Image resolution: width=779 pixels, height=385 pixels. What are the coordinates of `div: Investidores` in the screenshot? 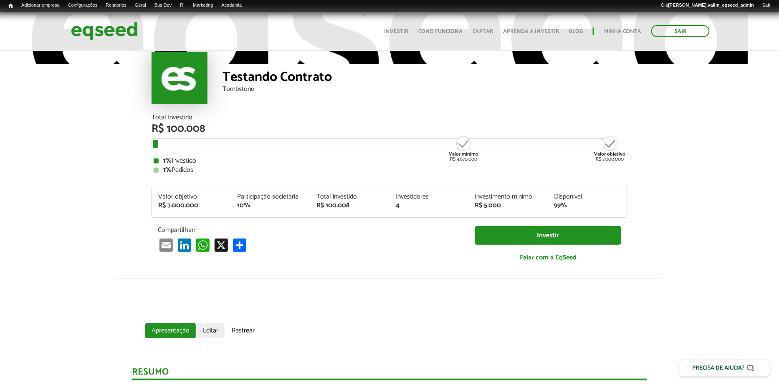 It's located at (429, 197).